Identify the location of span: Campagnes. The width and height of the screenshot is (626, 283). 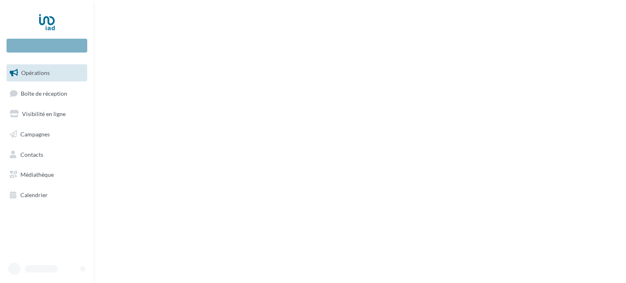
(35, 134).